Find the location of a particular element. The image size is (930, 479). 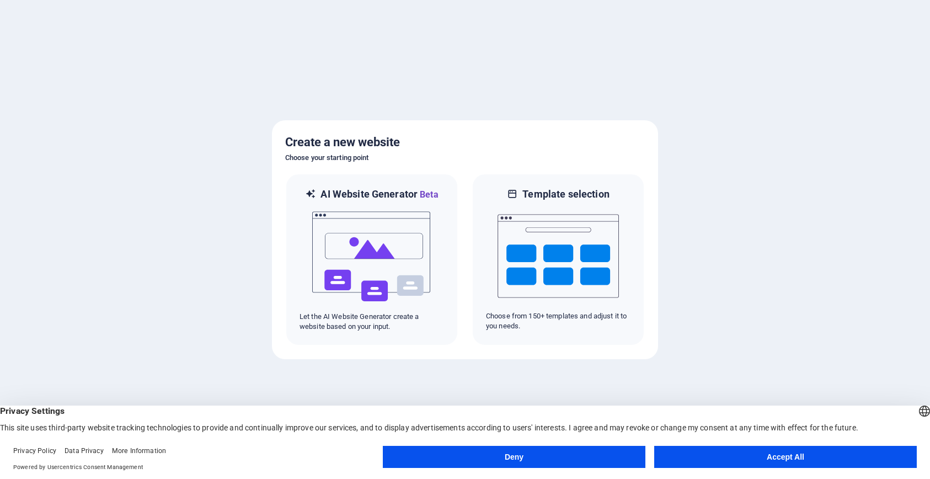

h6: AI Website Generator is located at coordinates (379, 194).